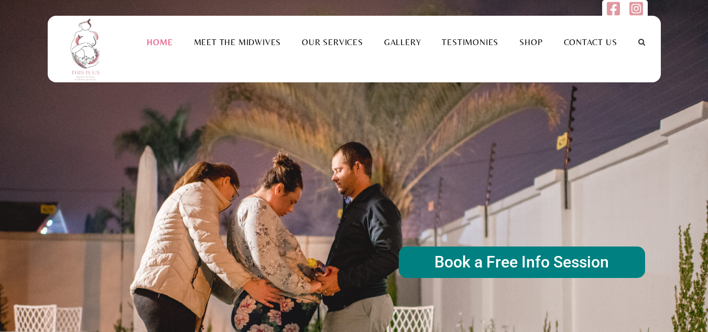 The image size is (708, 332). I want to click on img: This is us practice, so click(87, 49).